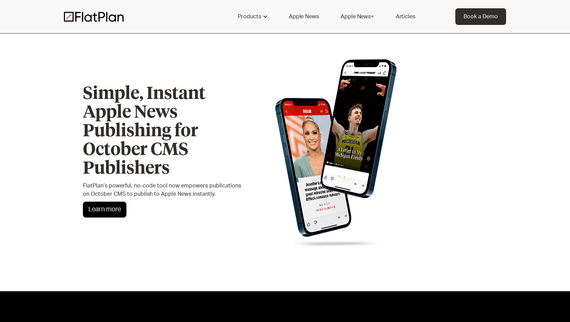  I want to click on h2: Simple, Instant Apple News Publishing for October CMS Publishers, so click(152, 131).